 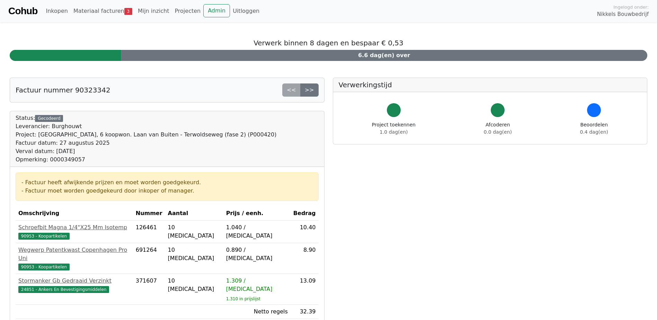 What do you see at coordinates (257, 312) in the screenshot?
I see `td: Netto regels` at bounding box center [257, 312].